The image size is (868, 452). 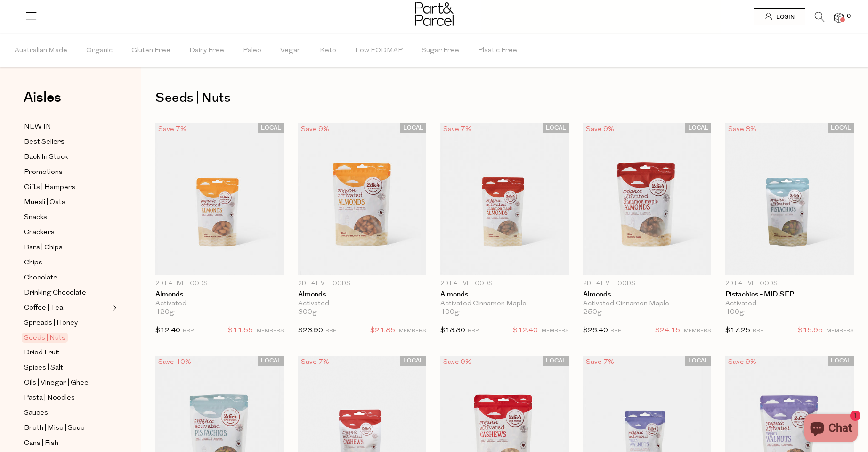 I want to click on a: Spices | Salt, so click(x=67, y=368).